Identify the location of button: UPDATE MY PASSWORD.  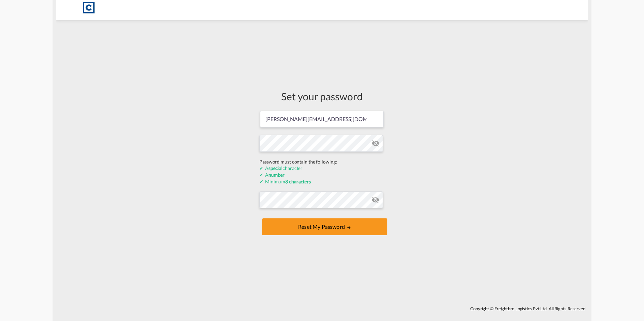
(325, 227).